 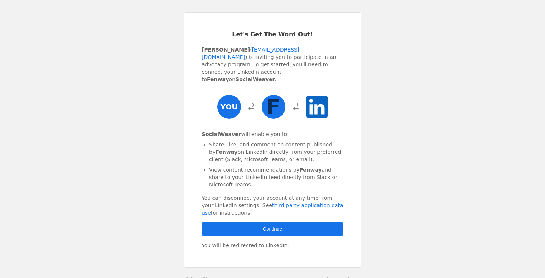 I want to click on span: You, so click(x=229, y=107).